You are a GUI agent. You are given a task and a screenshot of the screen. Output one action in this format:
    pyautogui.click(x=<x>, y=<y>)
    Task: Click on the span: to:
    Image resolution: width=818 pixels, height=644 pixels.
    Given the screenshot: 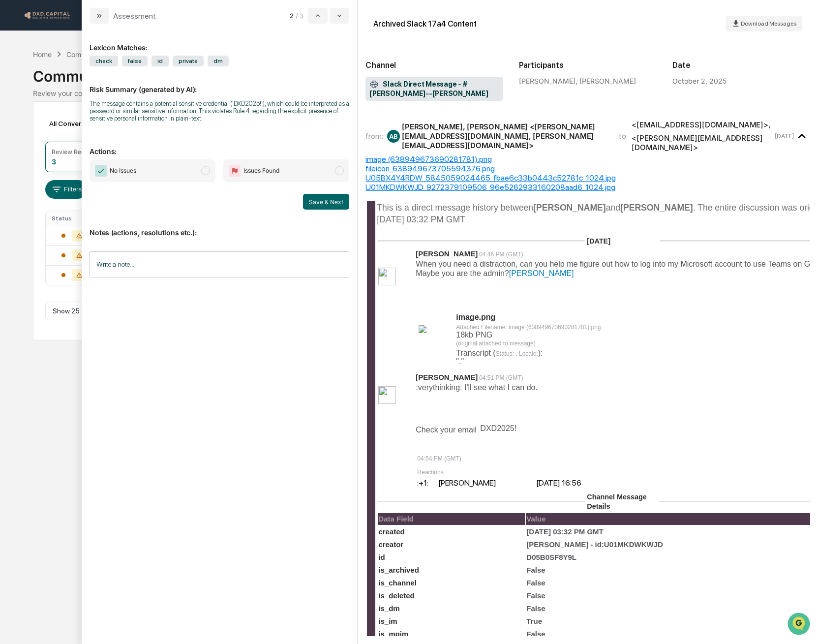 What is the action you would take?
    pyautogui.click(x=623, y=136)
    